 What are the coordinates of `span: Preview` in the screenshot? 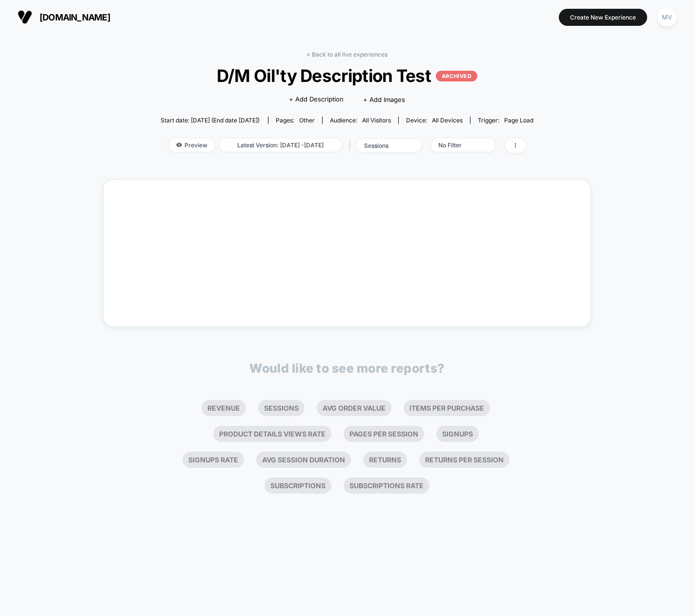 It's located at (192, 145).